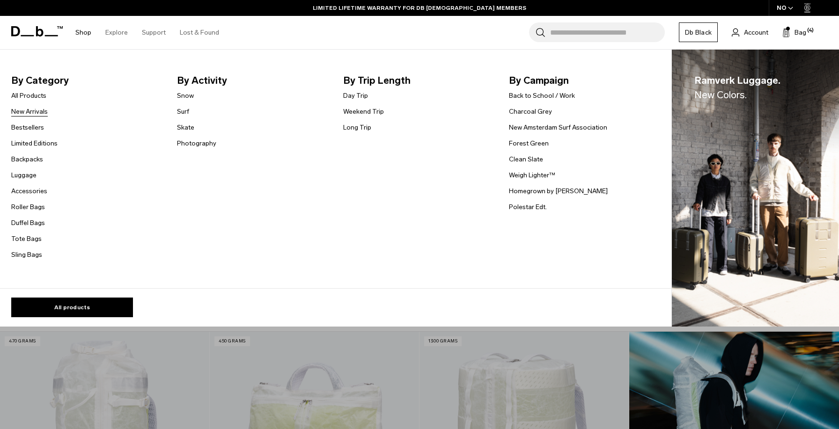  I want to click on a: Snow, so click(185, 96).